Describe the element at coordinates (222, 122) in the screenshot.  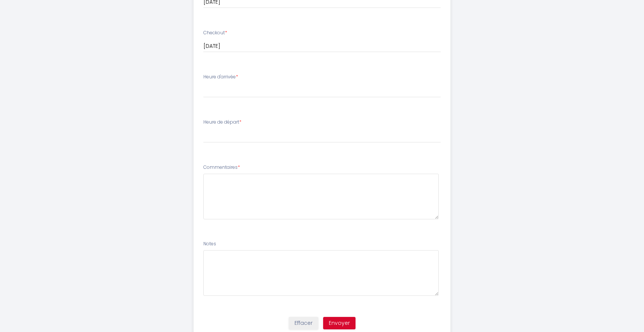
I see `label: Heure de départ` at that location.